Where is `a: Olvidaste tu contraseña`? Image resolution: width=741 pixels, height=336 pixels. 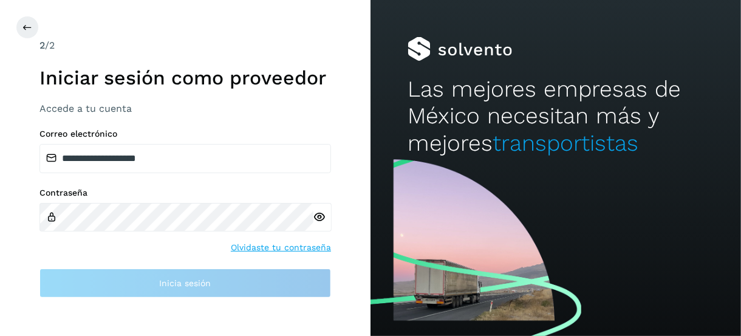 a: Olvidaste tu contraseña is located at coordinates (280, 247).